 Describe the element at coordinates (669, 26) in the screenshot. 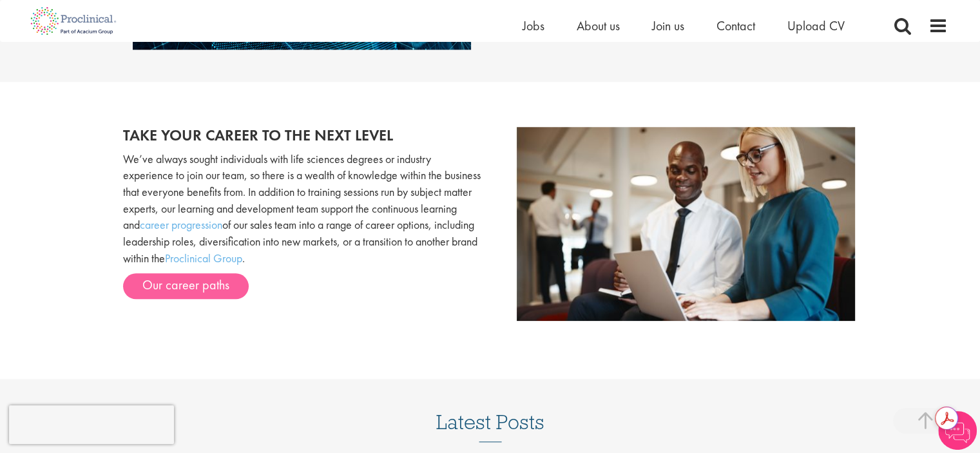

I see `span: Join us` at that location.